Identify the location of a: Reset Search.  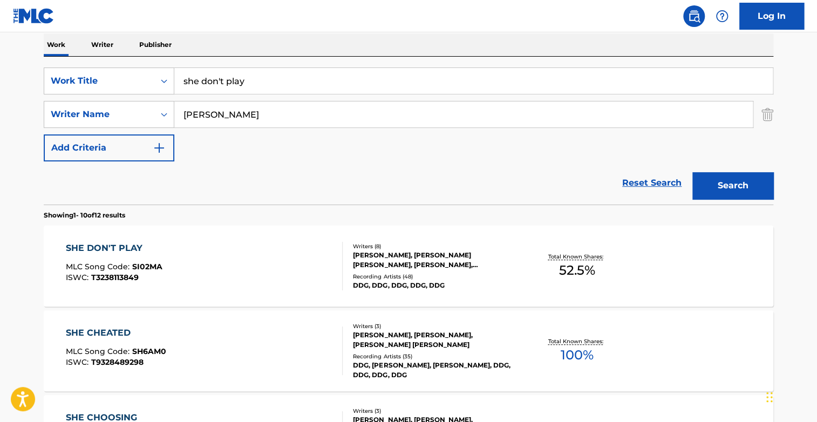
(652, 183).